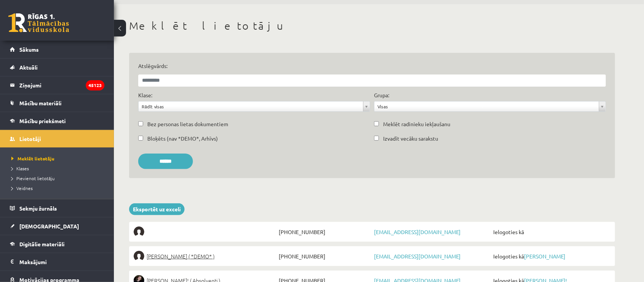 The image size is (644, 282). Describe the element at coordinates (145, 95) in the screenshot. I see `label: Klase:` at that location.